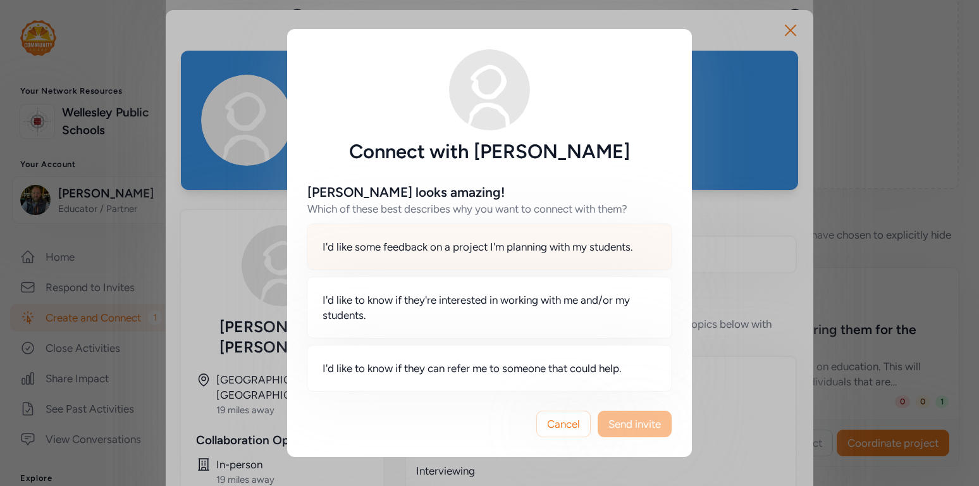 This screenshot has width=979, height=486. Describe the element at coordinates (467, 209) in the screenshot. I see `div: Which of these best describes why you want to connect with them?` at that location.